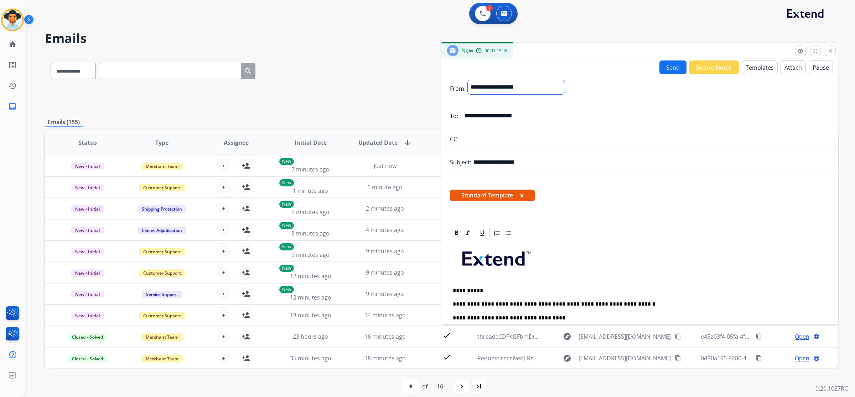  I want to click on p: Subject:, so click(460, 162).